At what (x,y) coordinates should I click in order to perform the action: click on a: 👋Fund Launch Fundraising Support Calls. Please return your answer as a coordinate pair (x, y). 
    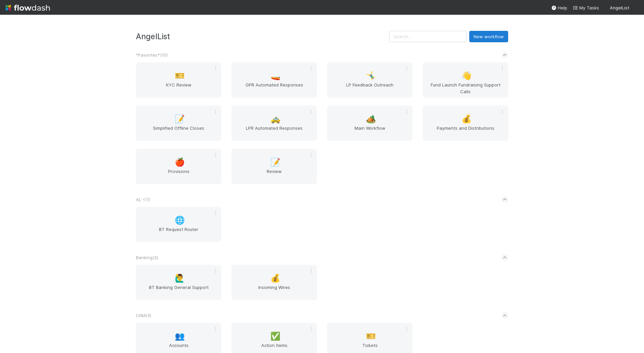
    Looking at the image, I should click on (465, 80).